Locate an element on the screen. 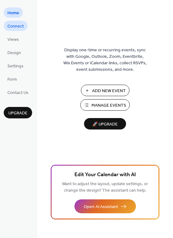  a: Settings is located at coordinates (15, 66).